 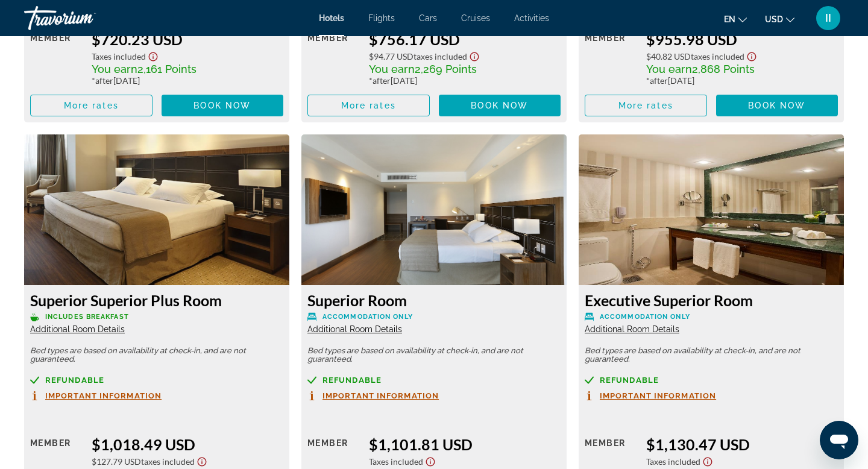 What do you see at coordinates (391, 56) in the screenshot?
I see `span: $94.77 USD` at bounding box center [391, 56].